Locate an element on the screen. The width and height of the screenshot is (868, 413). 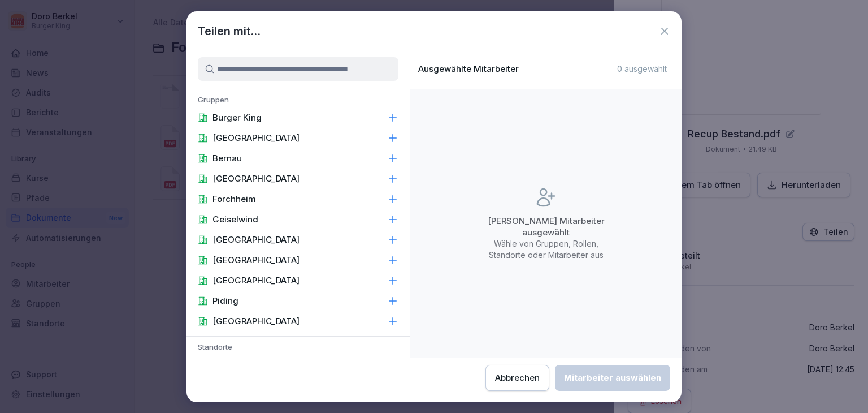
p: 0 ausgewählt is located at coordinates (642, 69).